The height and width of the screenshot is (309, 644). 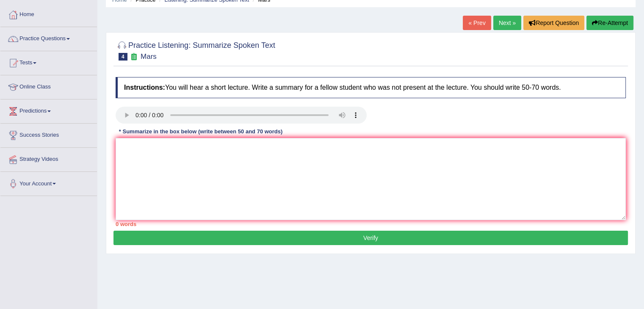 I want to click on h4: You will hear a short lecture. Write a summary for a fellow student who was not present at the le..., so click(x=371, y=87).